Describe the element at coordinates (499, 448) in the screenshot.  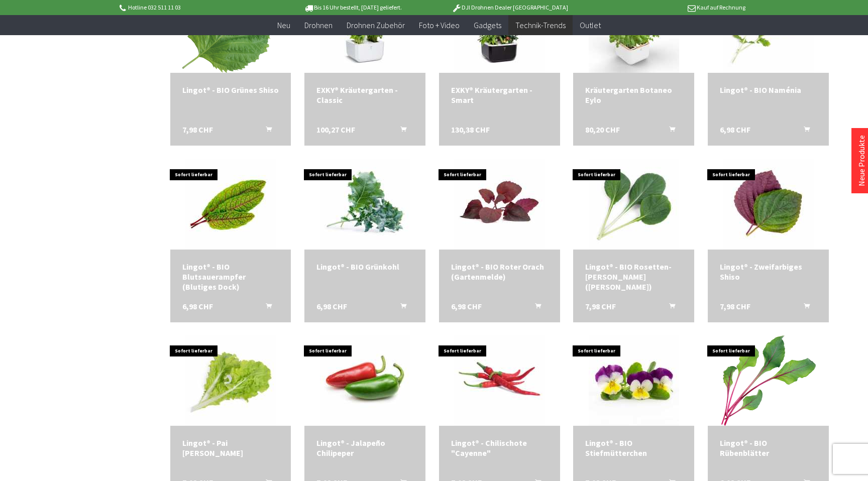
I see `a: Lingot® - Chilischote "Cayenne" 7,98 CHF In den Warenkorb` at that location.